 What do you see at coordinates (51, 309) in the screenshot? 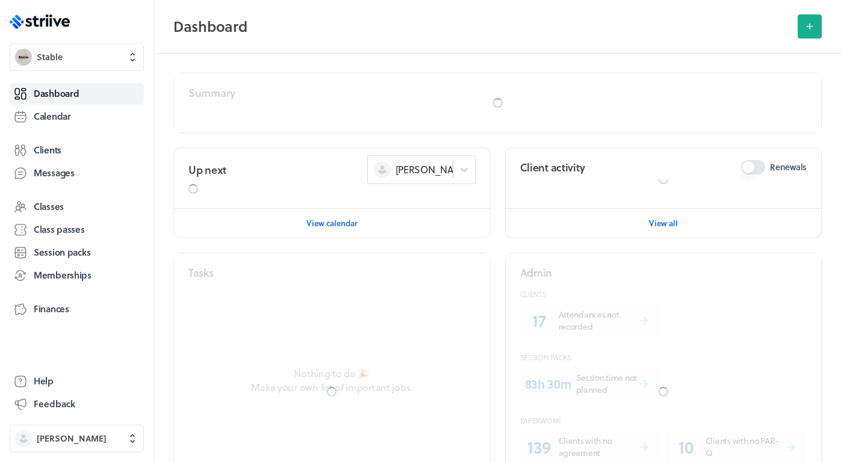
I see `span: Finances` at bounding box center [51, 309].